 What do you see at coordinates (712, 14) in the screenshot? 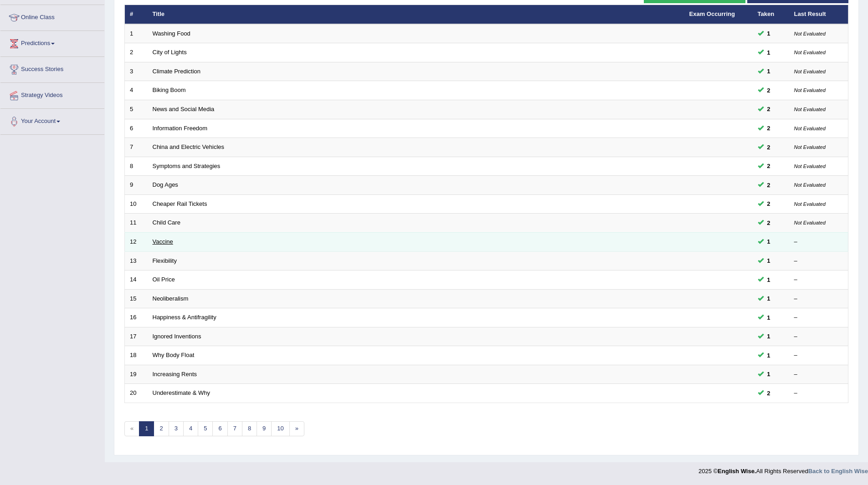
I see `a: Exam Occurring` at bounding box center [712, 14].